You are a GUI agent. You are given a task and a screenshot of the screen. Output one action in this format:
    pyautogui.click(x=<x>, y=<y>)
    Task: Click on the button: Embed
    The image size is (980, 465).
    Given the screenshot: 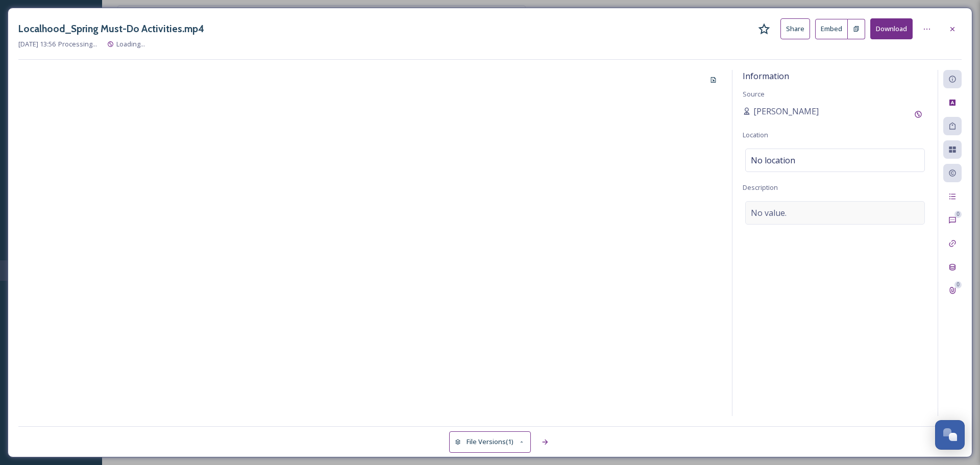 What is the action you would take?
    pyautogui.click(x=831, y=29)
    